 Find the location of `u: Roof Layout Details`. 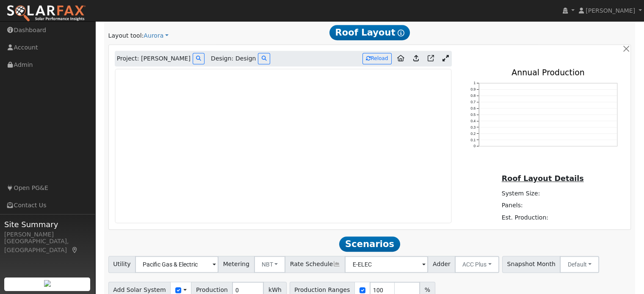

u: Roof Layout Details is located at coordinates (543, 178).